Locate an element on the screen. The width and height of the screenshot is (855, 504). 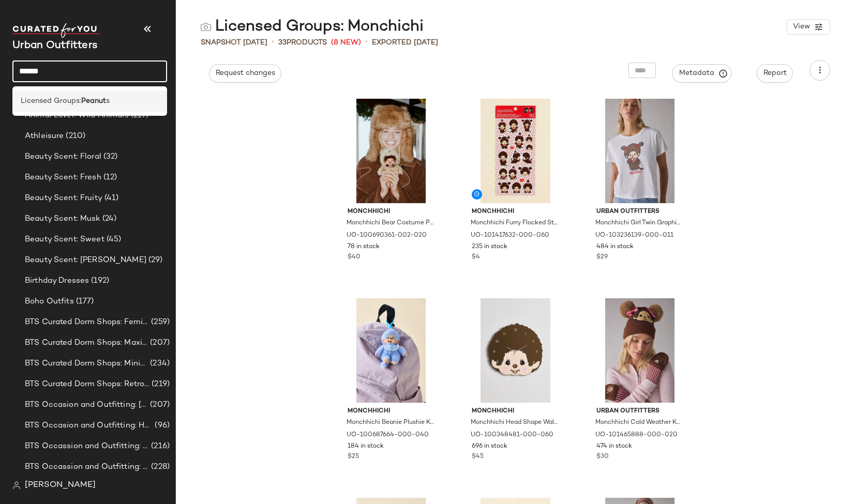
img: 103236139_011_b is located at coordinates (640, 151).